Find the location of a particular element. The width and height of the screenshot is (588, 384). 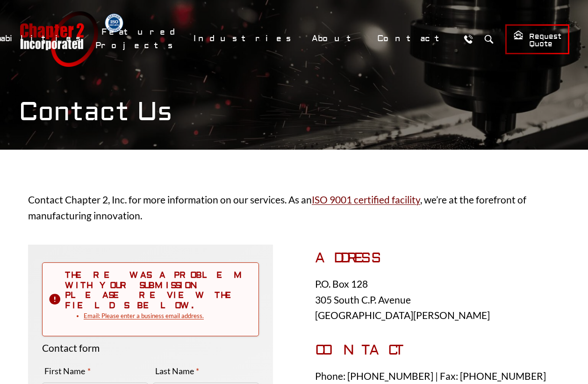

a: Call Us is located at coordinates (468, 39).